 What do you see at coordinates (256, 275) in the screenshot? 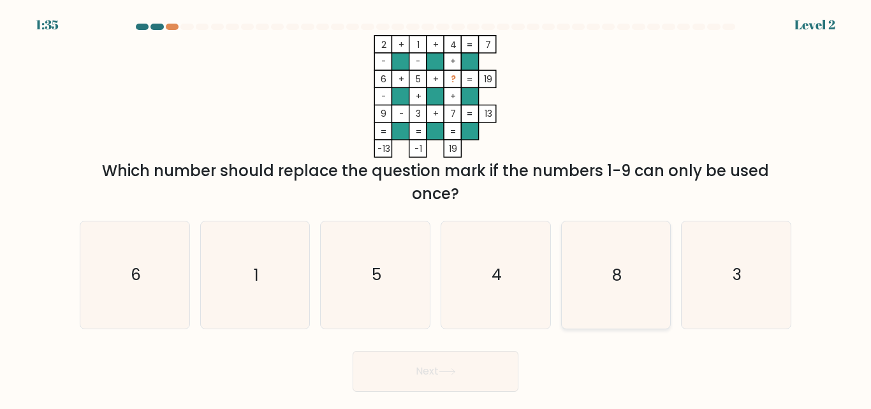
I see `text: 1` at bounding box center [256, 275].